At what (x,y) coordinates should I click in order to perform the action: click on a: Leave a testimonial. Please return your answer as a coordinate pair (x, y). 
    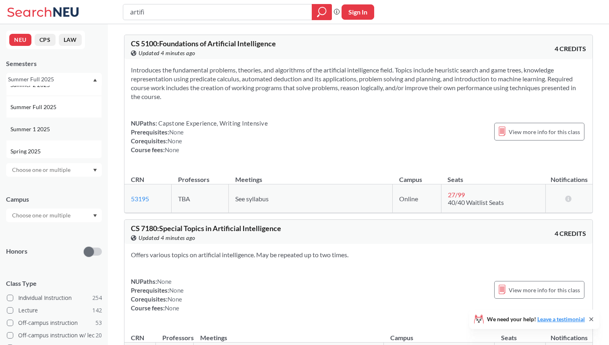
    Looking at the image, I should click on (561, 319).